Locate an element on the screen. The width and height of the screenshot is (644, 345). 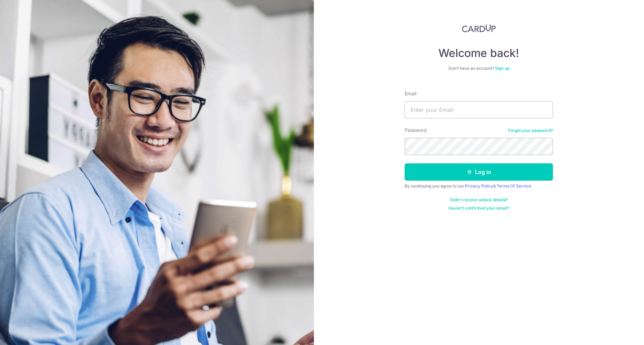
a: Terms Of Service is located at coordinates (514, 186).